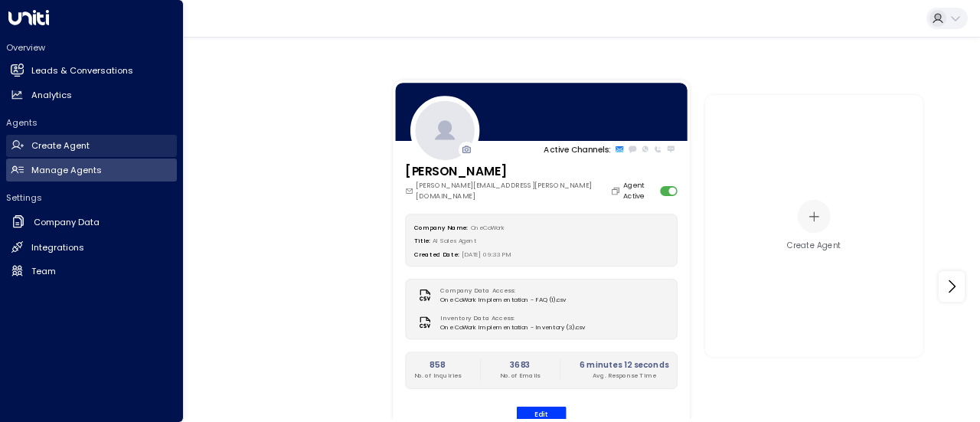  I want to click on label: Company Name:, so click(441, 227).